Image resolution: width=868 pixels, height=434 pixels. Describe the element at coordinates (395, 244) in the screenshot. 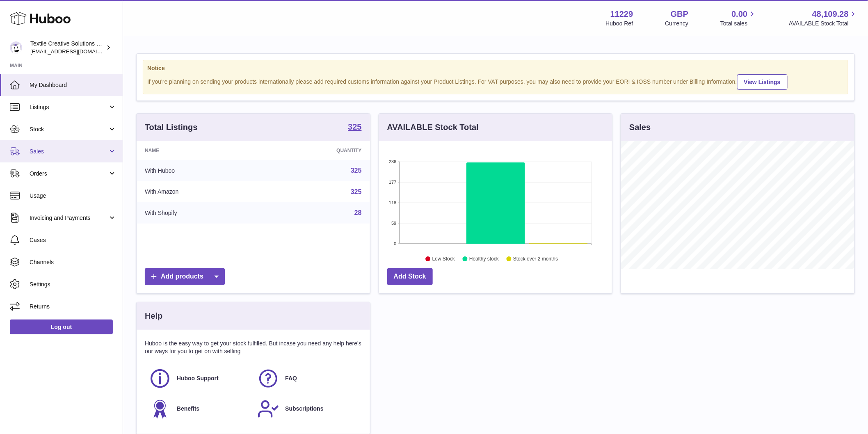

I see `text: 0` at that location.